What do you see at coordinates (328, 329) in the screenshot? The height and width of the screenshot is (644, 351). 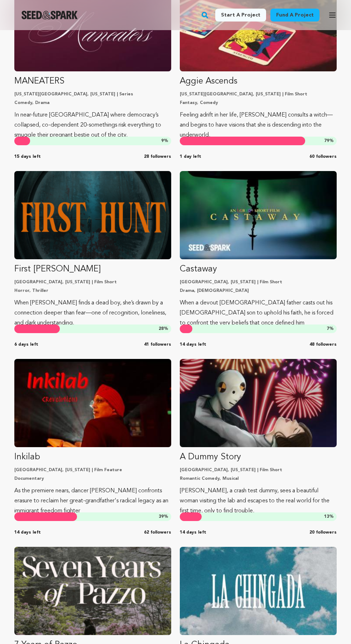 I see `span: 7` at bounding box center [328, 329].